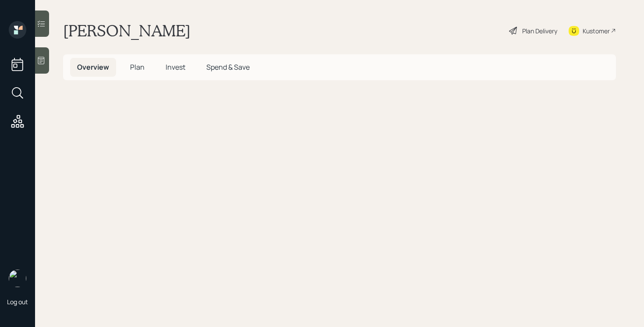 Image resolution: width=644 pixels, height=327 pixels. I want to click on span: Spend & Save, so click(228, 67).